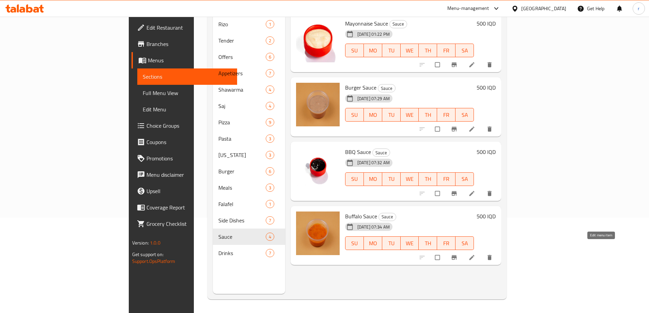 This screenshot has height=313, width=649. Describe the element at coordinates (189, 208) in the screenshot. I see `span: Coverage Report` at that location.